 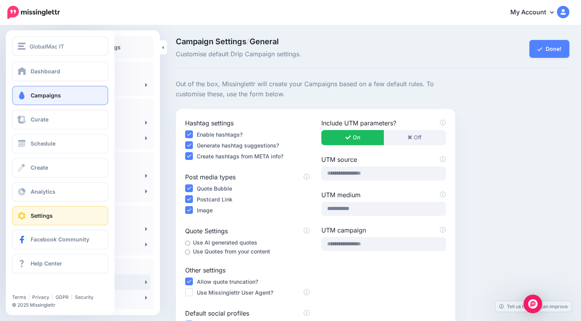 What do you see at coordinates (533, 304) in the screenshot?
I see `div: Open Intercom Messenger` at bounding box center [533, 304].